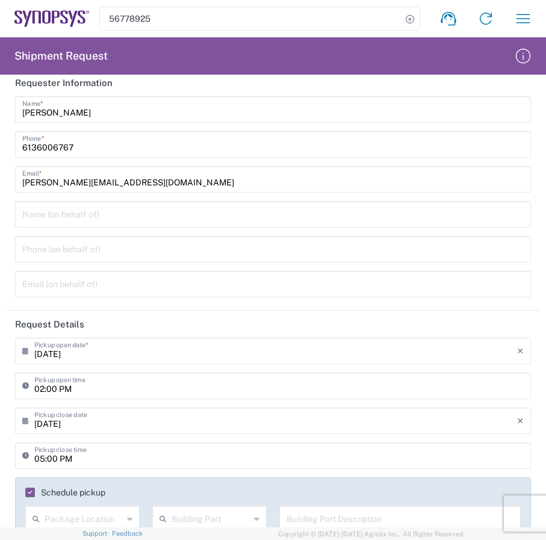 The width and height of the screenshot is (546, 540). What do you see at coordinates (65, 492) in the screenshot?
I see `label: Schedule pickup` at bounding box center [65, 492].